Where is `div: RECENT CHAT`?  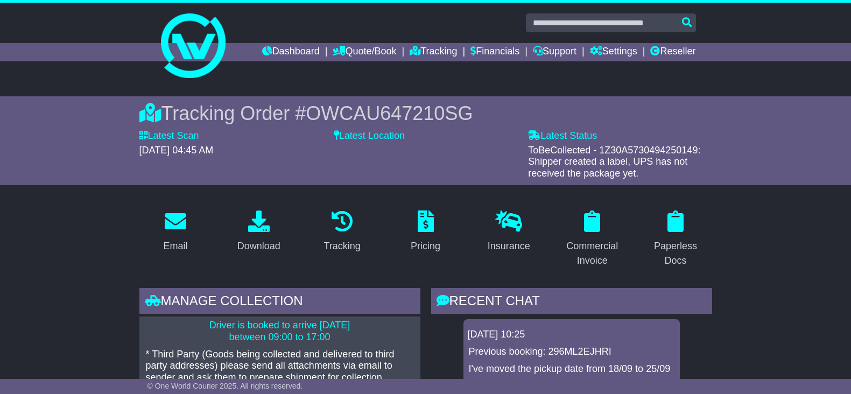
div: RECENT CHAT is located at coordinates (571, 302).